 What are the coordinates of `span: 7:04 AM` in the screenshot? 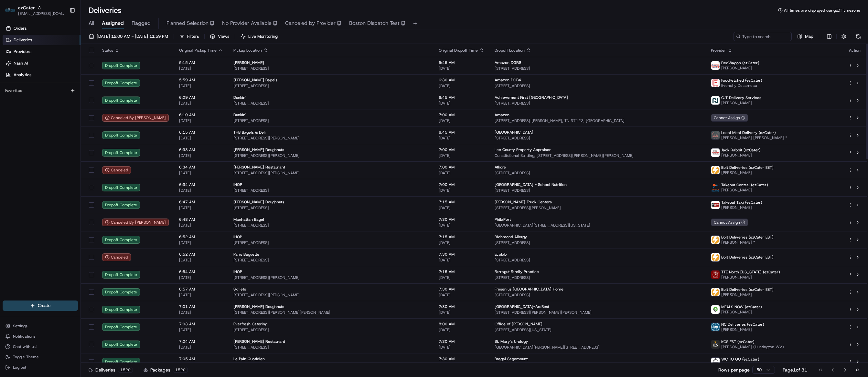 It's located at (201, 342).